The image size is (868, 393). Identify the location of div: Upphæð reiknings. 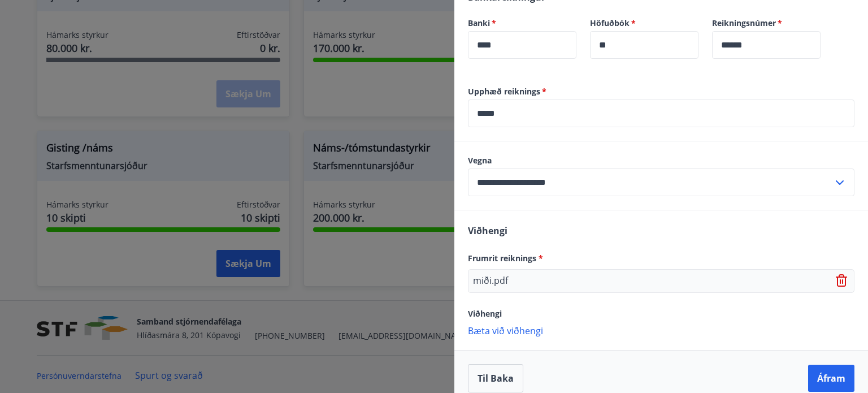
(661, 113).